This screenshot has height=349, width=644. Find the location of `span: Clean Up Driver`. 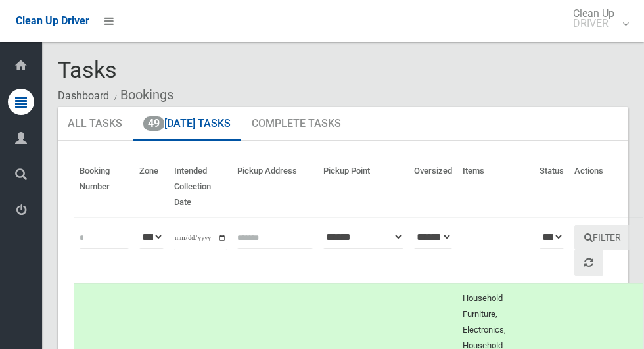

span: Clean Up Driver is located at coordinates (52, 21).